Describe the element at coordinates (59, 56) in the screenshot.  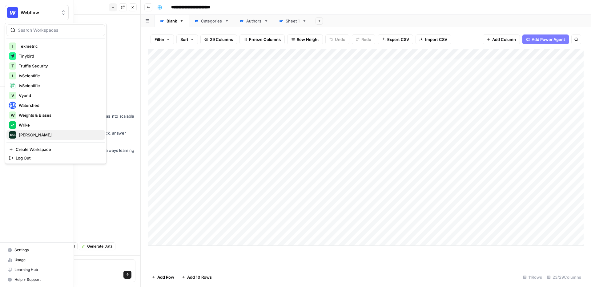
I see `span: Tinybird` at that location.